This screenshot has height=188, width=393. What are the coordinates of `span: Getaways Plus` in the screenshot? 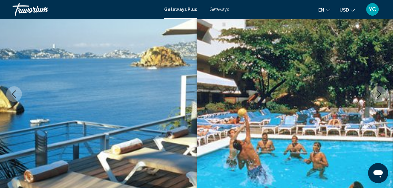 It's located at (180, 9).